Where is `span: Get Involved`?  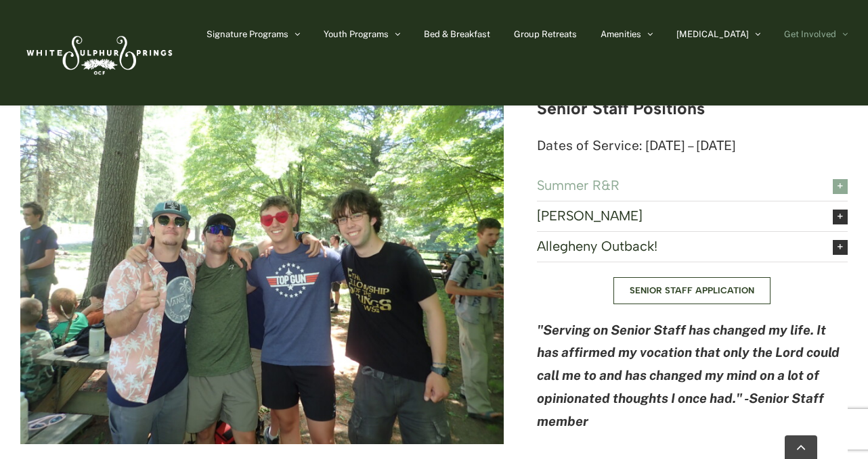 span: Get Involved is located at coordinates (810, 34).